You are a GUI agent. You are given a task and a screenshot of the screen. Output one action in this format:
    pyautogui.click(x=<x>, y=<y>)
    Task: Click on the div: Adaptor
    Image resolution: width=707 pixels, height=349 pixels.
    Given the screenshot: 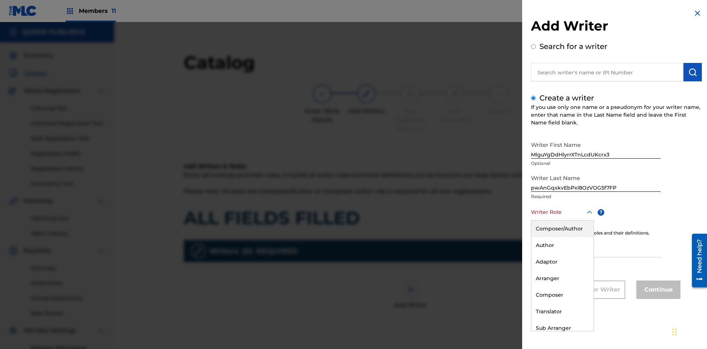 What is the action you would take?
    pyautogui.click(x=562, y=262)
    